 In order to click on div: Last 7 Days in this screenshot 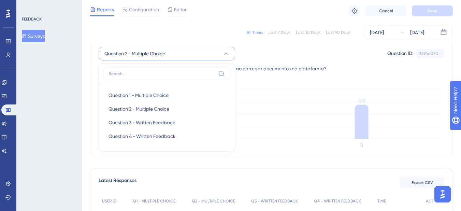, I will do `click(279, 32)`.